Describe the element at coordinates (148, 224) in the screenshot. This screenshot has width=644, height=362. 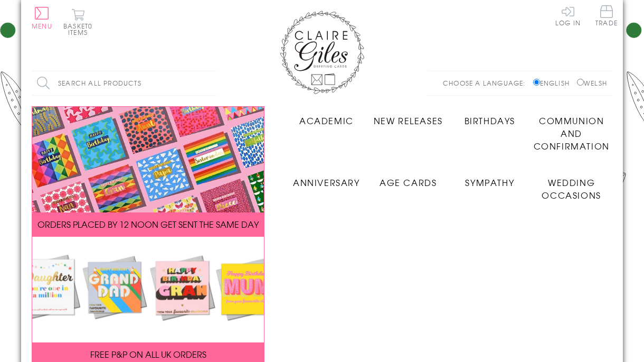
I see `span: ORDERS PLACED BY 12 NOON GET SENT THE SAME DAY` at that location.